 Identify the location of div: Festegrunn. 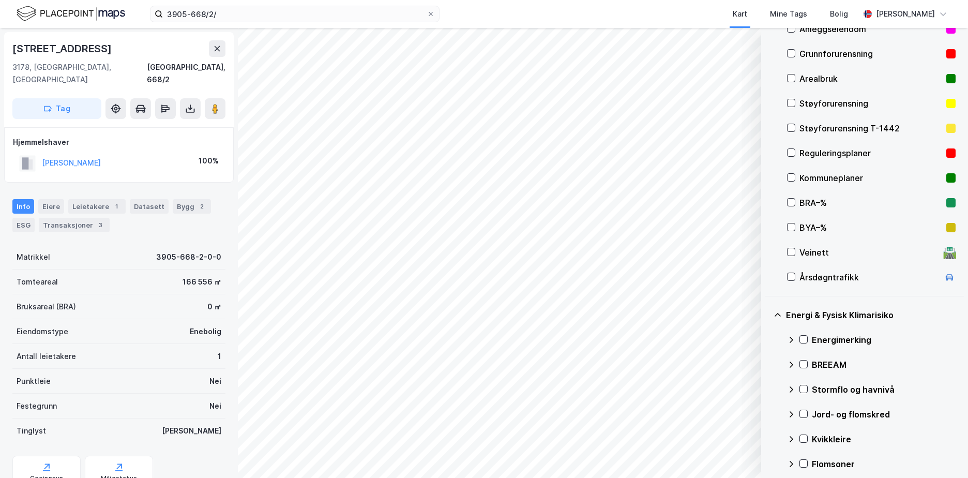
(37, 406).